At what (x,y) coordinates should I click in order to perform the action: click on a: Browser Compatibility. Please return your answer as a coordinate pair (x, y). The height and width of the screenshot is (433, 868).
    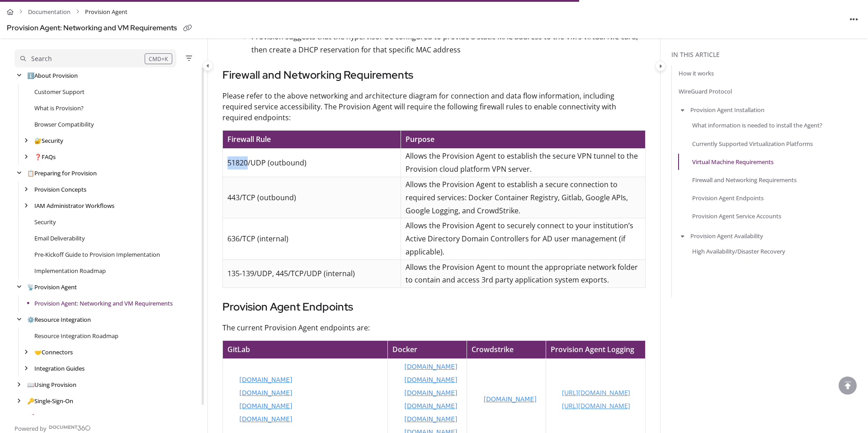
    Looking at the image, I should click on (64, 124).